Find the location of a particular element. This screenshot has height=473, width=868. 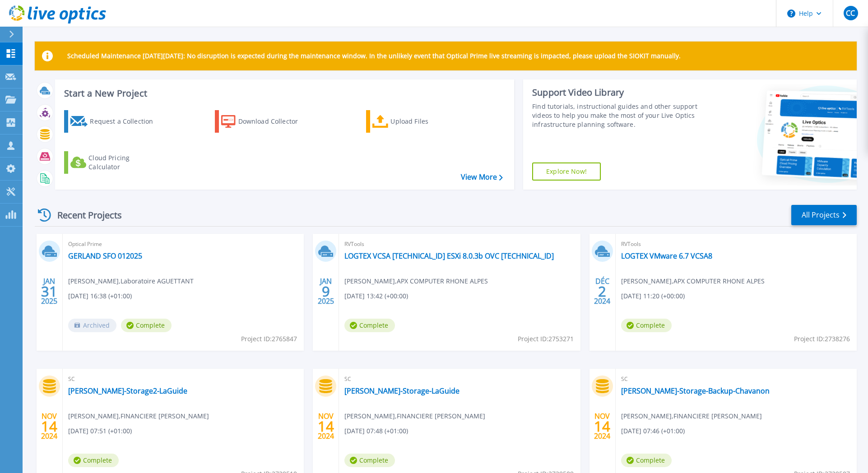

span: Optical Prime is located at coordinates (183, 244).